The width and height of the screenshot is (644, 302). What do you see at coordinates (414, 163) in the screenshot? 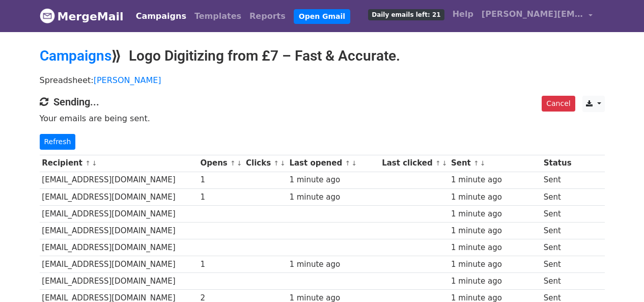
I see `th: Last clicked` at bounding box center [414, 163].